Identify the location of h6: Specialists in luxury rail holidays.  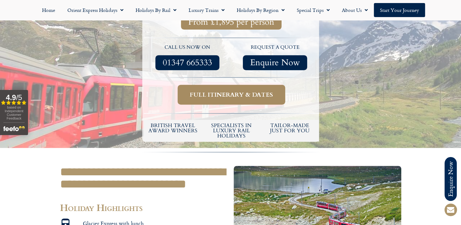
(231, 130).